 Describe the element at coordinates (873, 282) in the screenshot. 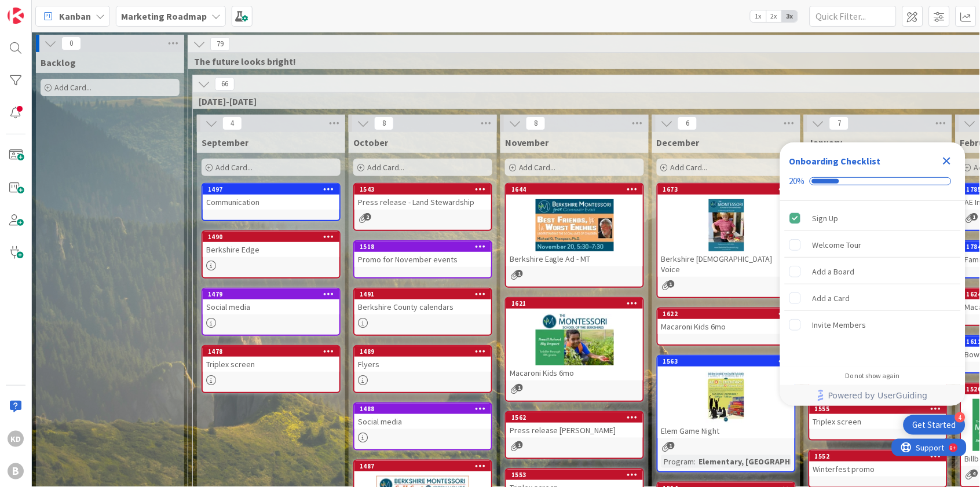

I see `div: Checklist items` at that location.